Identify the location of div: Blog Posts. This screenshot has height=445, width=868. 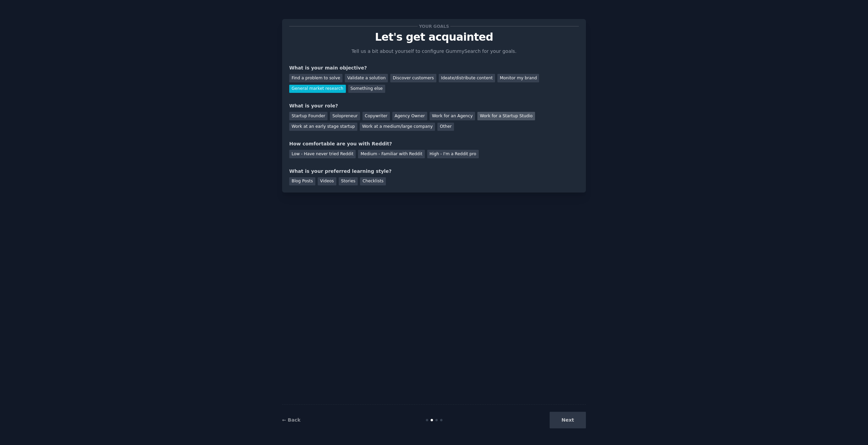
(302, 181).